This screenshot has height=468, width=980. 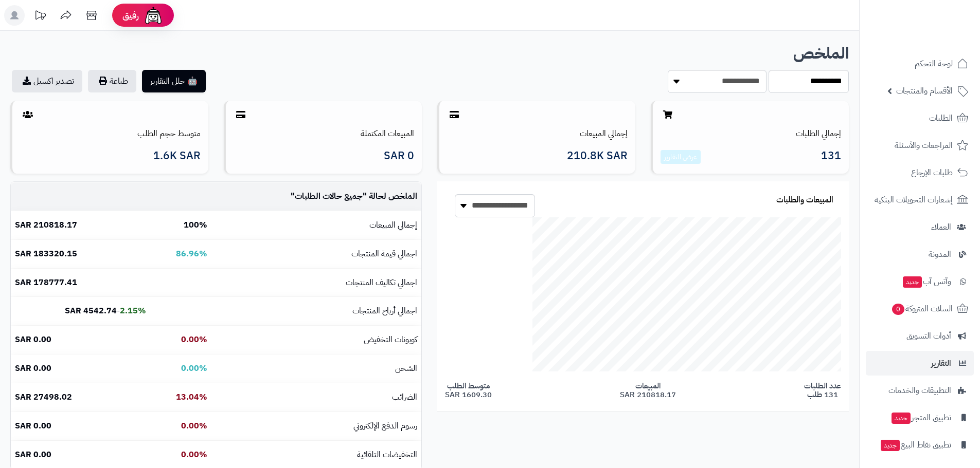 What do you see at coordinates (927, 282) in the screenshot?
I see `span: وآتس آب` at bounding box center [927, 282].